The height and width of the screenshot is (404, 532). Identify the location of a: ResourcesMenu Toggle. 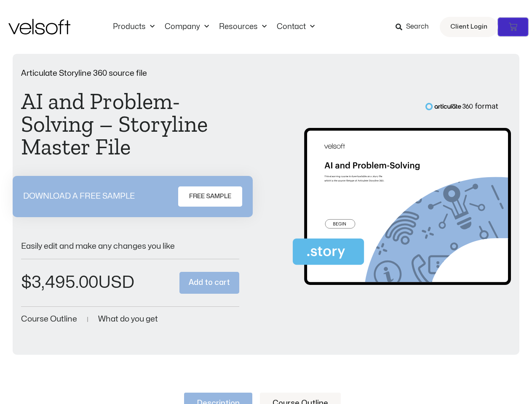
(243, 27).